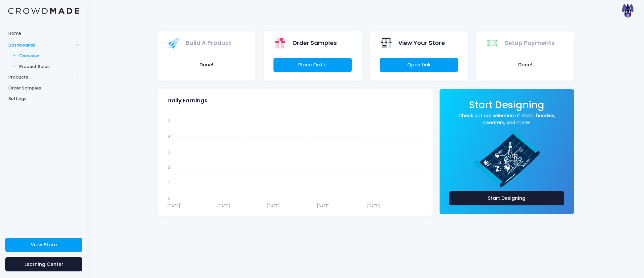 Image resolution: width=644 pixels, height=278 pixels. Describe the element at coordinates (421, 43) in the screenshot. I see `span: View Your Store` at that location.